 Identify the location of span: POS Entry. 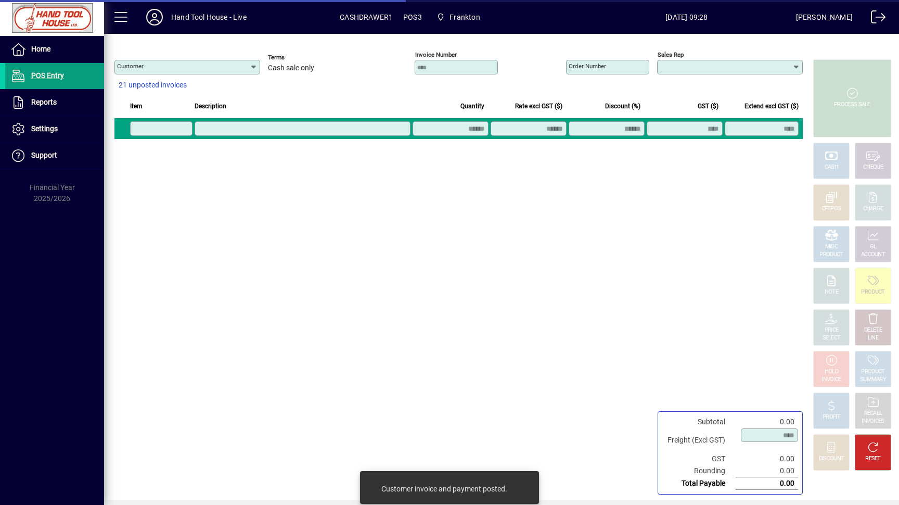
(47, 75).